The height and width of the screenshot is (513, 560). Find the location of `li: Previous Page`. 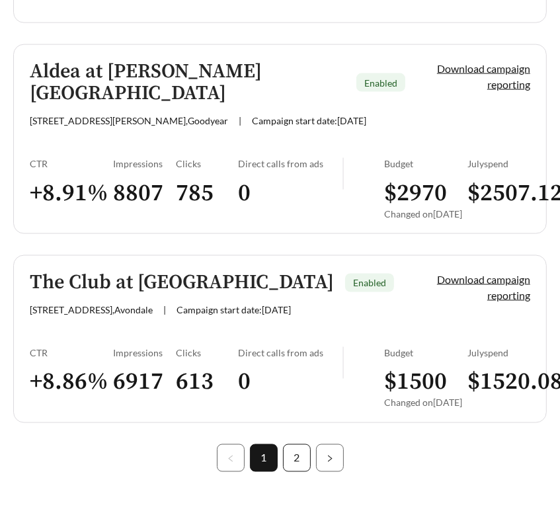

li: Previous Page is located at coordinates (231, 458).